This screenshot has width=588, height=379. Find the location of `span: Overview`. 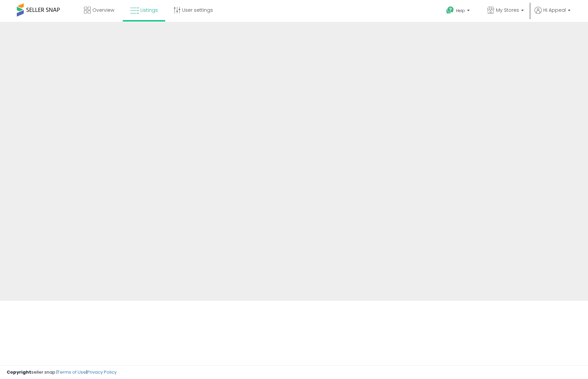

span: Overview is located at coordinates (103, 10).